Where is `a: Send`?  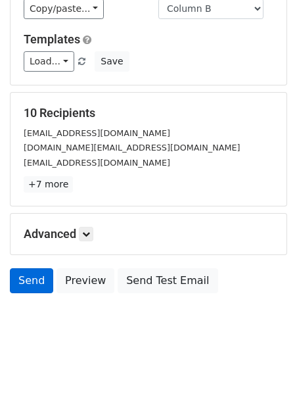
a: Send is located at coordinates (32, 280).